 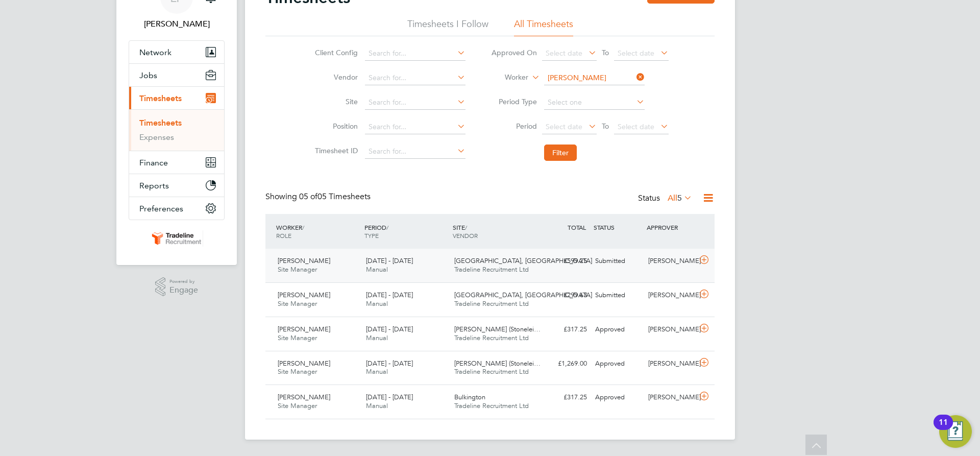 What do you see at coordinates (177, 185) in the screenshot?
I see `button: Reports` at bounding box center [177, 185].